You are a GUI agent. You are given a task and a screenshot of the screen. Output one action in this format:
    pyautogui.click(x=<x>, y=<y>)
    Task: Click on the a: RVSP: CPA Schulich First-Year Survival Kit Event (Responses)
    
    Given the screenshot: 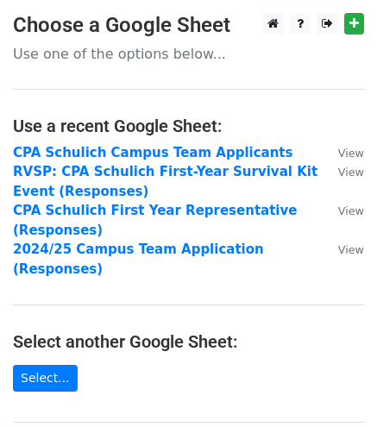 What is the action you would take?
    pyautogui.click(x=165, y=181)
    